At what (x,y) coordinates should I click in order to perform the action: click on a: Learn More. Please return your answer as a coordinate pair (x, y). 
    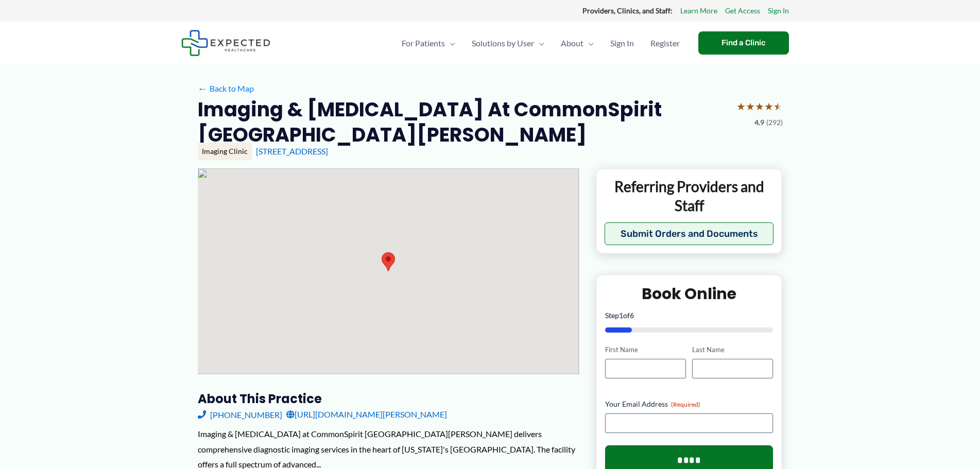
    Looking at the image, I should click on (699, 11).